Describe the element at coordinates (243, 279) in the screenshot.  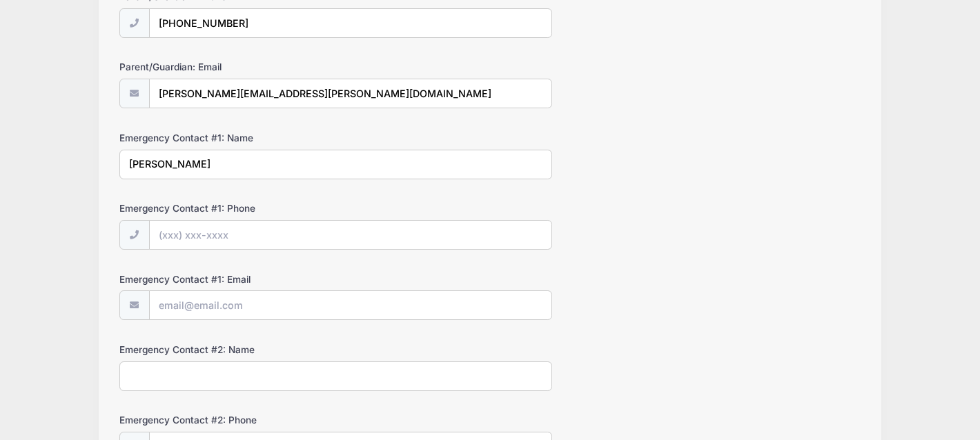
I see `label: Emergency Contact #1: Email` at that location.